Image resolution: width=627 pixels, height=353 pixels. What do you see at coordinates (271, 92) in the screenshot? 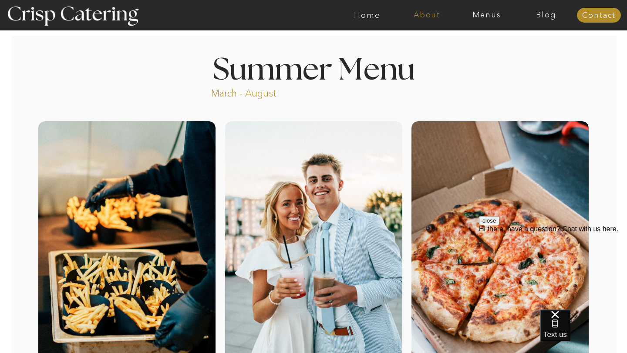
I see `p: March - August` at bounding box center [271, 92].